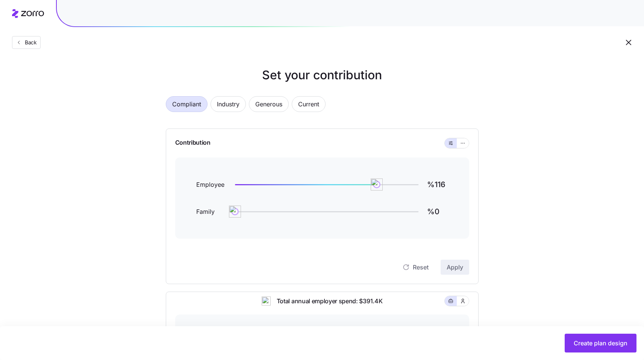 This screenshot has width=644, height=360. Describe the element at coordinates (455, 267) in the screenshot. I see `button: Apply` at that location.